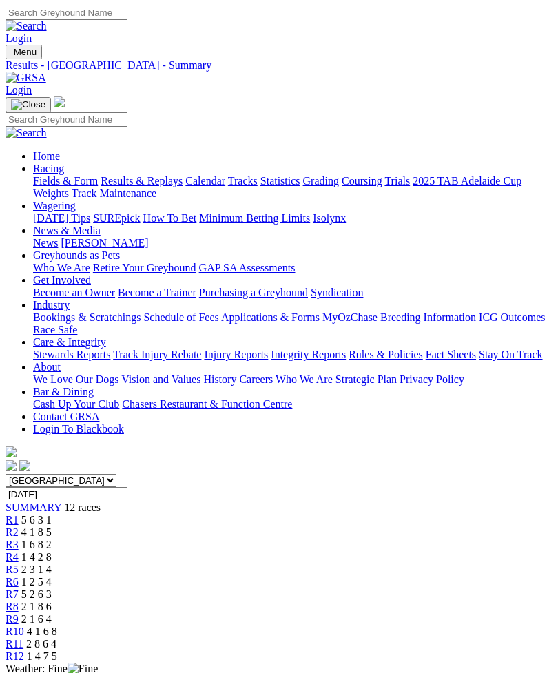 This screenshot has height=673, width=558. Describe the element at coordinates (308, 354) in the screenshot. I see `a: Integrity Reports` at that location.